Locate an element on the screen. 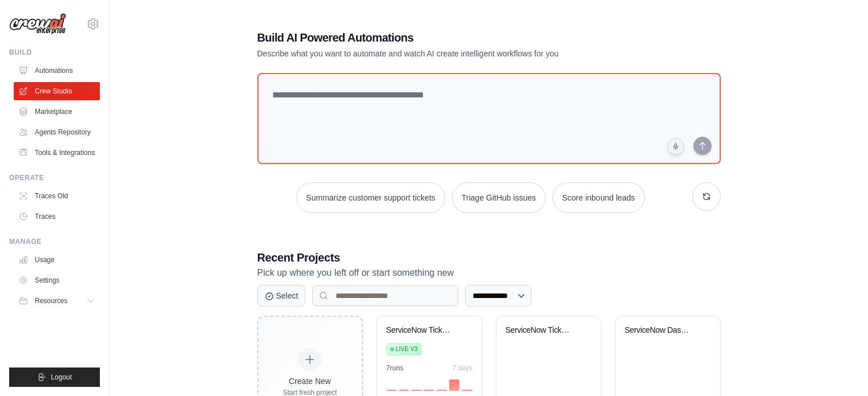  a: Settings is located at coordinates (56, 280).